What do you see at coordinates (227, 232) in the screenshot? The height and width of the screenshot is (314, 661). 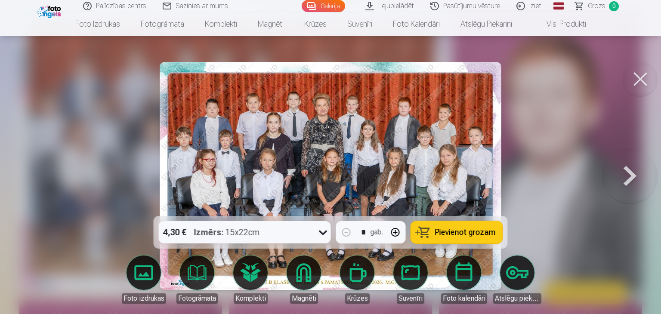 I see `div: 15x22cm` at bounding box center [227, 232].